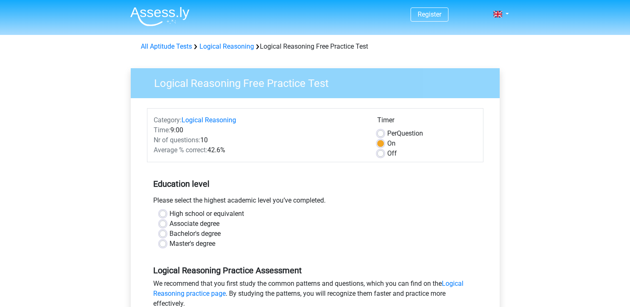 The height and width of the screenshot is (307, 630). Describe the element at coordinates (162, 130) in the screenshot. I see `span: Time:` at that location.